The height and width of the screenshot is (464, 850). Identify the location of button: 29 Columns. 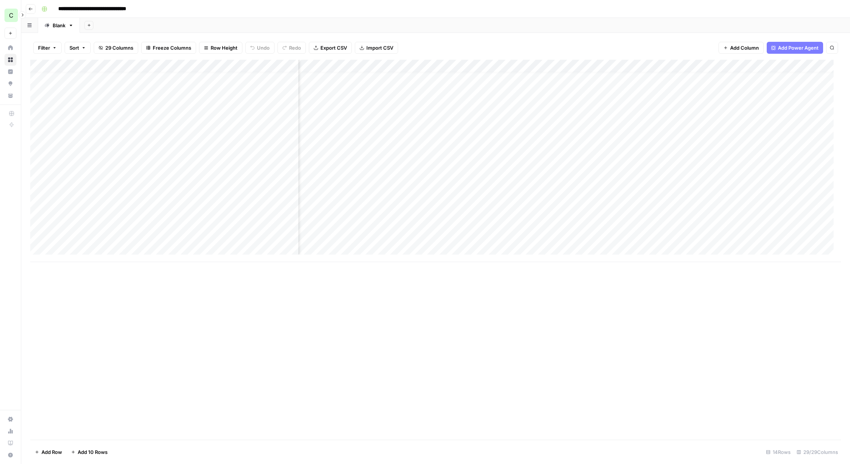
(116, 48).